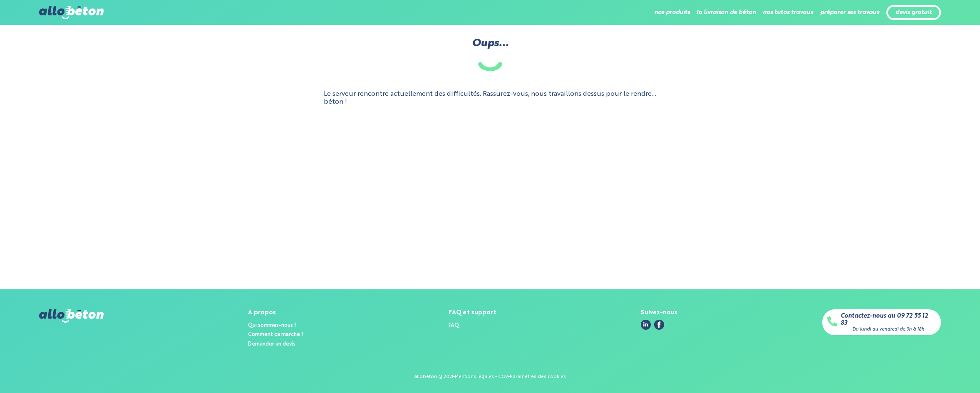  Describe the element at coordinates (433, 377) in the screenshot. I see `div: allobéton @ 2021` at that location.